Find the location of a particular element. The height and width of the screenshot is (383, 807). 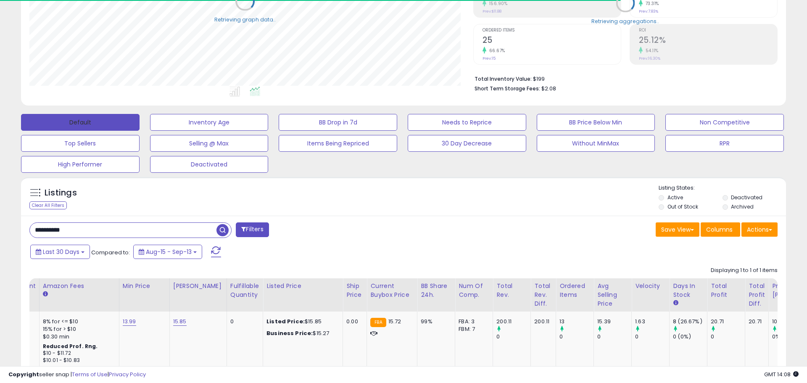

div: Displaying 1 to 1 of 1 items is located at coordinates (744, 270).